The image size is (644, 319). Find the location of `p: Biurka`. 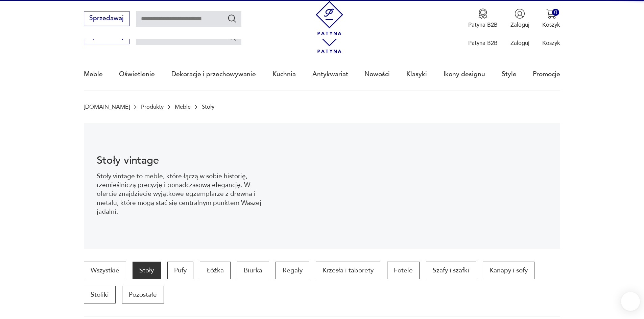

p: Biurka is located at coordinates (253, 270).